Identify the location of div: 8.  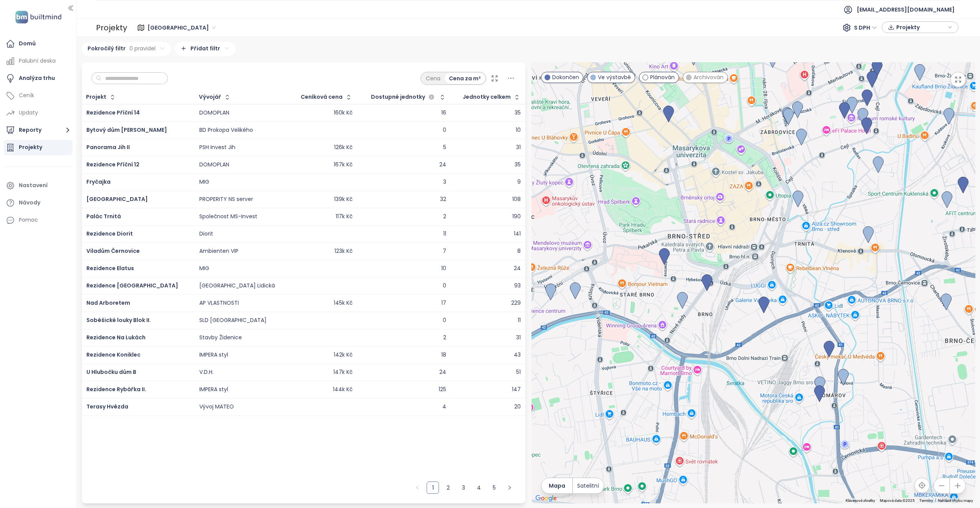
(519, 251).